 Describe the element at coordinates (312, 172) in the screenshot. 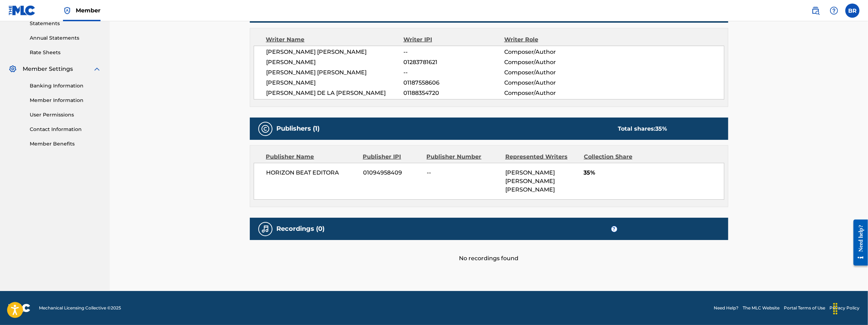

I see `span: HORIZON BEAT EDITORA` at that location.